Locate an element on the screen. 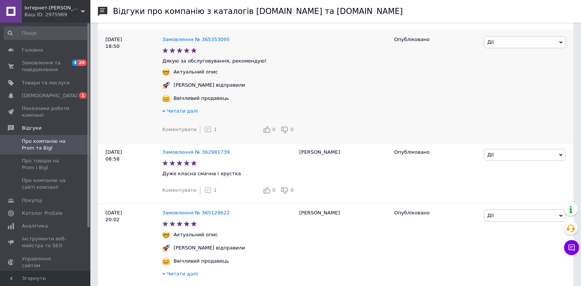 Image resolution: width=581 pixels, height=286 pixels. span: Інтернет-Магазин Хамеліон is located at coordinates (53, 8).